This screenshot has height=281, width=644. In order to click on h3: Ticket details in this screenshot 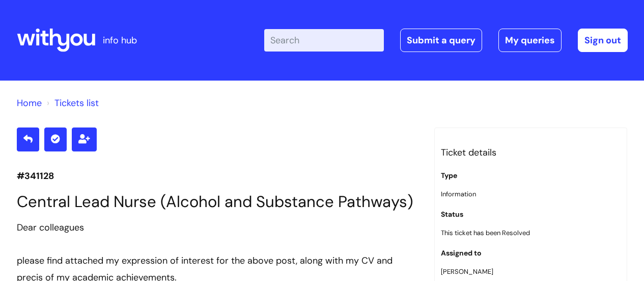, I will do `click(531, 152)`.